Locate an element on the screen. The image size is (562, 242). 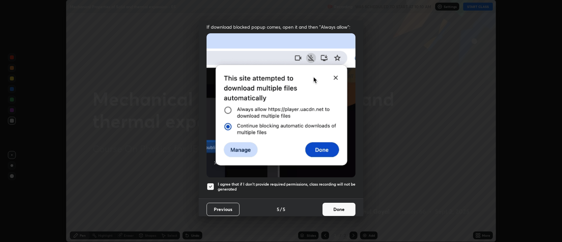
span: If download blocked popup comes, open it and then "Always allow": is located at coordinates (281, 27).